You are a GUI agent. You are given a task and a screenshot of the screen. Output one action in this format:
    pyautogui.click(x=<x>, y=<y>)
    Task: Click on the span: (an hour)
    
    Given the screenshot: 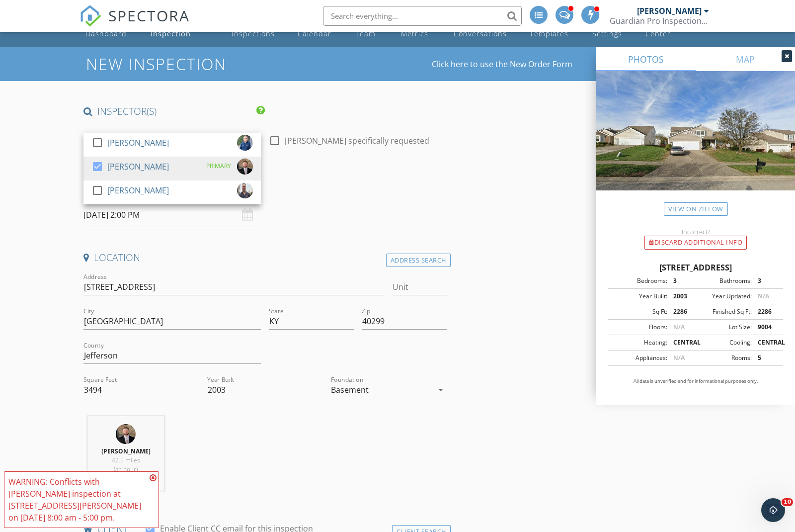 What is the action you would take?
    pyautogui.click(x=126, y=469)
    